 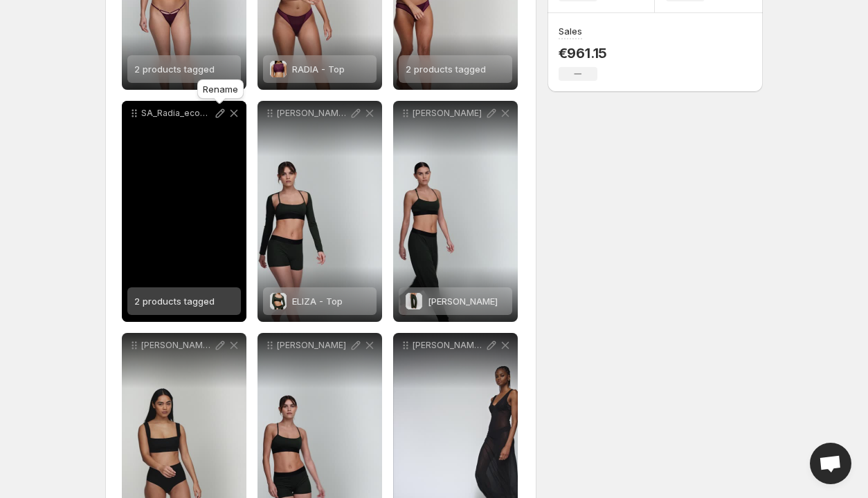 What do you see at coordinates (318, 69) in the screenshot?
I see `span: RADIA - Top` at bounding box center [318, 69].